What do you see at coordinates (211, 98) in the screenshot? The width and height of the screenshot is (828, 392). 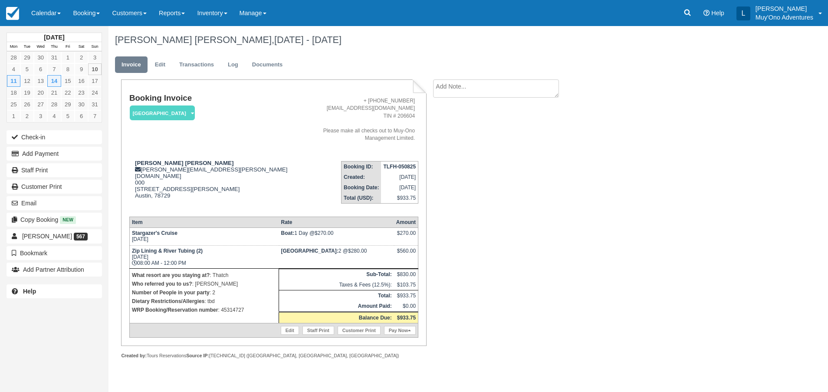 I see `h1: Booking Invoice` at bounding box center [211, 98].